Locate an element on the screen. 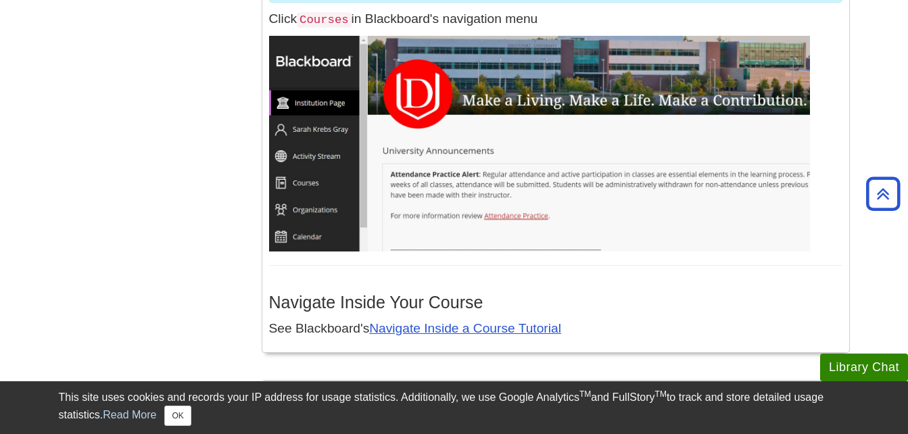 This screenshot has width=908, height=434. div: This site uses cookies and records your IP address for usage statistics. Additionally, we use Goo... is located at coordinates (454, 408).